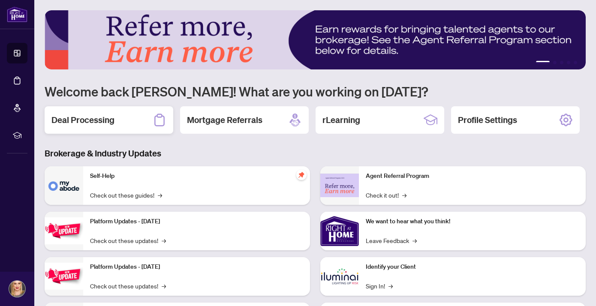  I want to click on p: We want to hear what you think!, so click(472, 222).